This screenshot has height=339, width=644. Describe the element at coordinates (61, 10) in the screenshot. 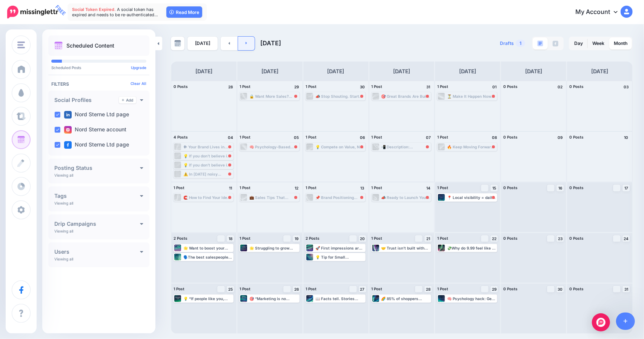

I see `span: FREE` at that location.